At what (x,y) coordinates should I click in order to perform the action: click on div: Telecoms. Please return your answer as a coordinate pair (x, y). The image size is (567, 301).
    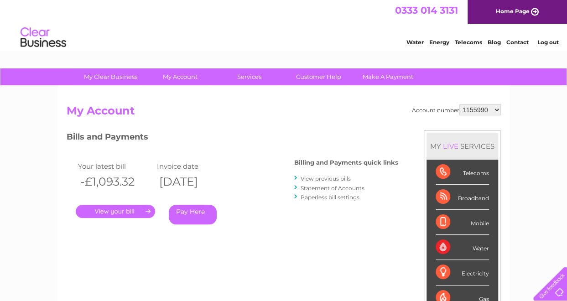
    Looking at the image, I should click on (462, 172).